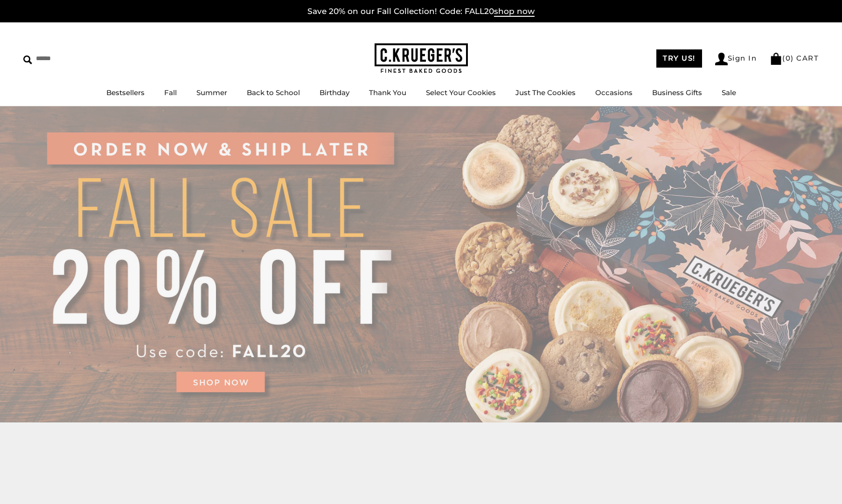 This screenshot has width=842, height=504. Describe the element at coordinates (545, 92) in the screenshot. I see `a: Just The Cookies` at that location.